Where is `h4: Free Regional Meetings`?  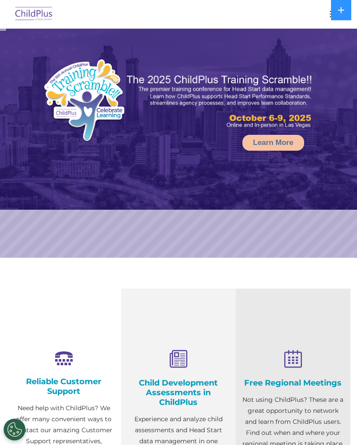
h4: Free Regional Meetings is located at coordinates (293, 383).